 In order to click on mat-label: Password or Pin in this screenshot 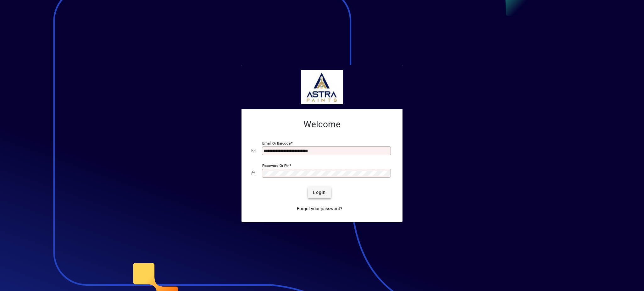, I will do `click(276, 165)`.